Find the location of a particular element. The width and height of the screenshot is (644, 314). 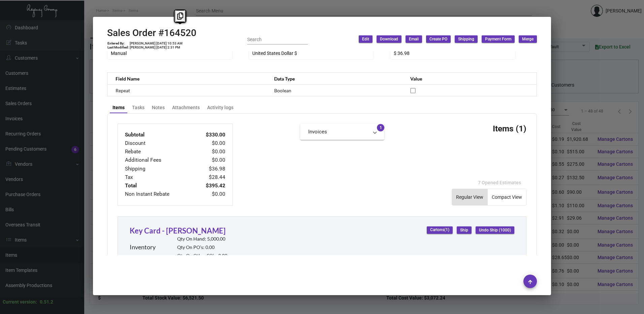

td: Subtotal is located at coordinates (159, 135).